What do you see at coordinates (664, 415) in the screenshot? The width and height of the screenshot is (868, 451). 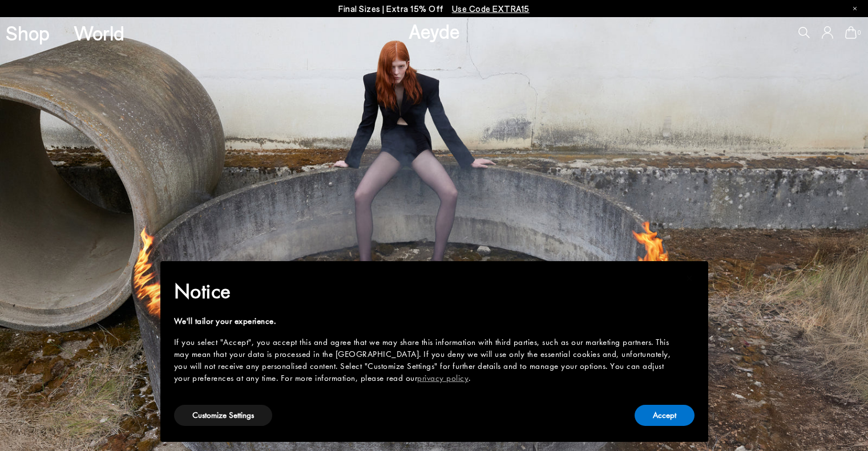 I see `button: Accept` at bounding box center [664, 415].